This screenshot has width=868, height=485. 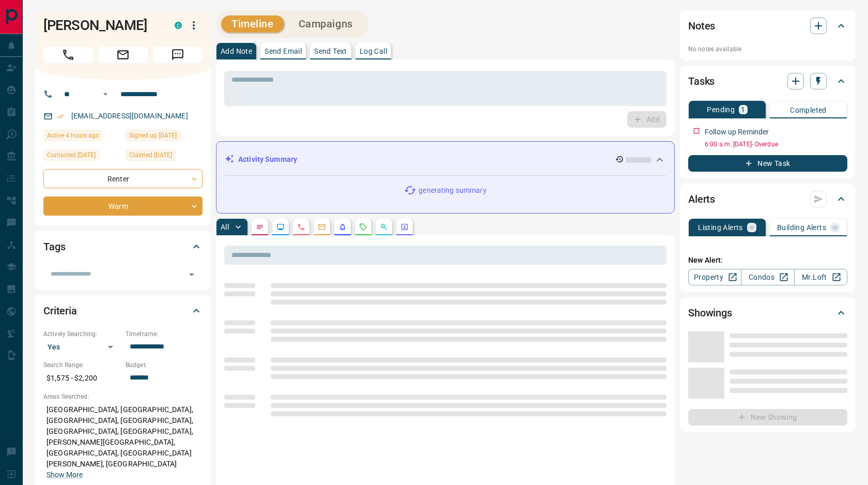 I want to click on button: Campaigns, so click(x=326, y=24).